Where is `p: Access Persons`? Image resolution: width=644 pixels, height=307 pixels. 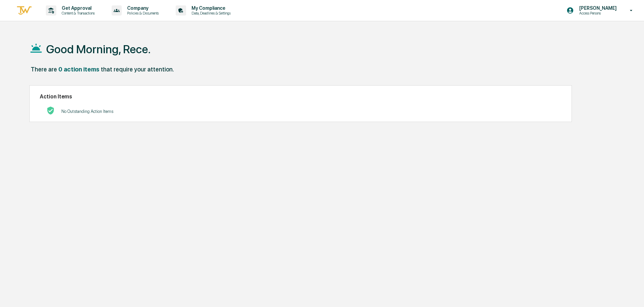 p: Access Persons is located at coordinates (597, 13).